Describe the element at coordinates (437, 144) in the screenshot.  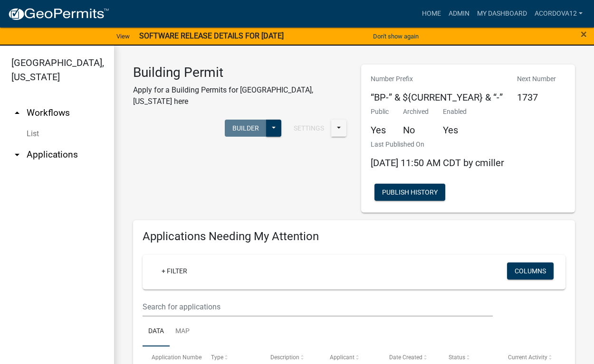
I see `p: Last Published On` at that location.